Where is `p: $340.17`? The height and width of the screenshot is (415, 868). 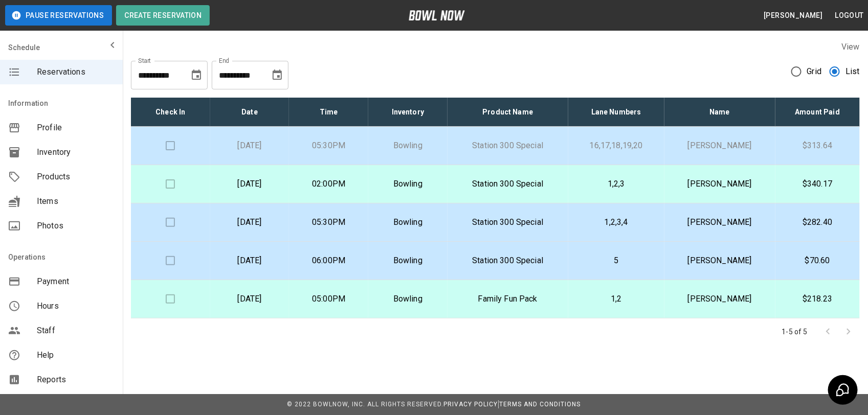
p: $340.17 is located at coordinates (817, 184).